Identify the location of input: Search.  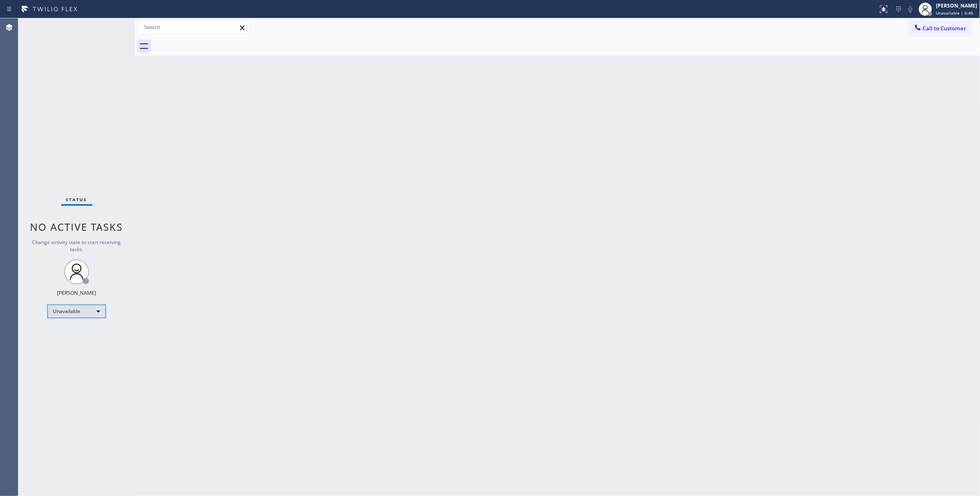
(194, 27).